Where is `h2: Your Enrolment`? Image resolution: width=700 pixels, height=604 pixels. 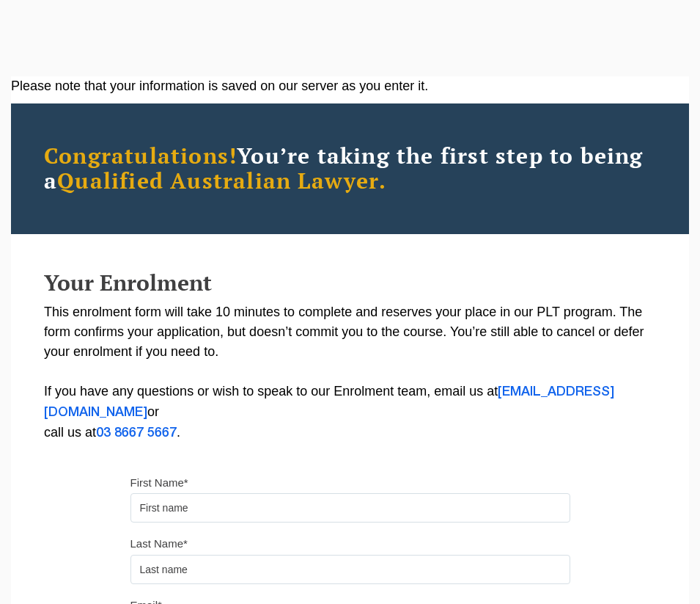
h2: Your Enrolment is located at coordinates (350, 282).